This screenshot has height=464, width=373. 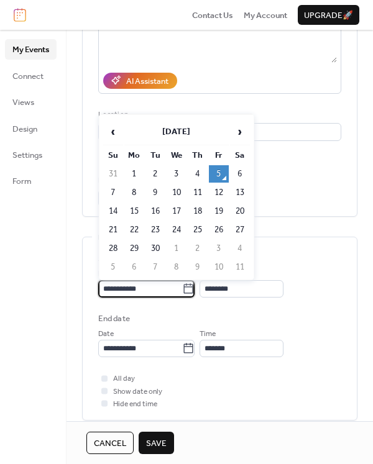 What do you see at coordinates (30, 102) in the screenshot?
I see `a: Views` at bounding box center [30, 102].